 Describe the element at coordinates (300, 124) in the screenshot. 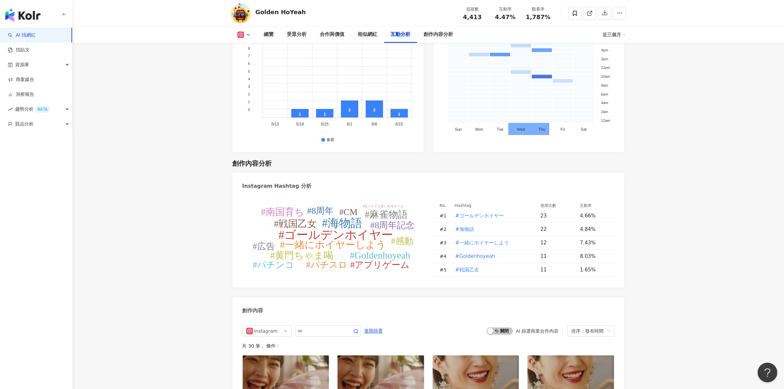

I see `tspan: 5/18` at that location.